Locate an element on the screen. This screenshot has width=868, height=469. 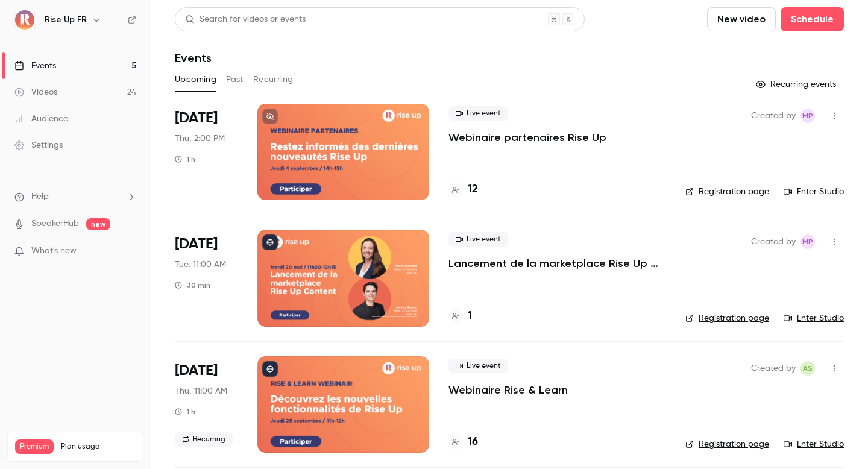
span: Thu, 11:00 AM is located at coordinates (201, 391).